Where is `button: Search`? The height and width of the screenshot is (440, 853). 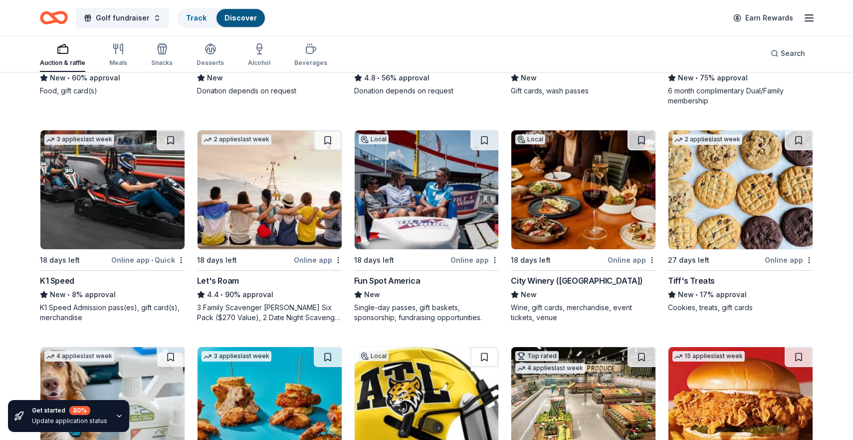 button: Search is located at coordinates (788, 53).